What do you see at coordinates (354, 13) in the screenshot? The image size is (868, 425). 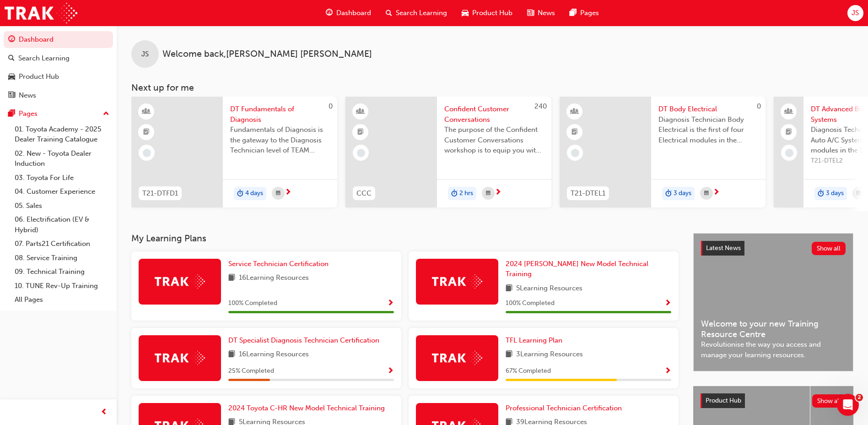 I see `span: Dashboard` at bounding box center [354, 13].